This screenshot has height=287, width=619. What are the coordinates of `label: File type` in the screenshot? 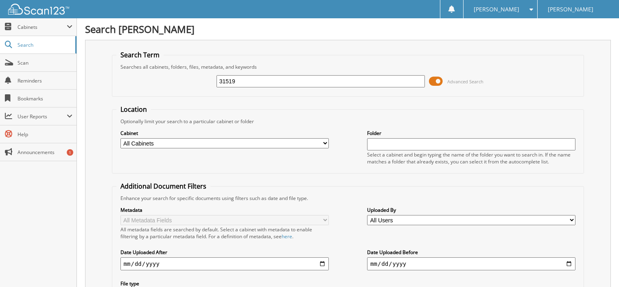 It's located at (225, 283).